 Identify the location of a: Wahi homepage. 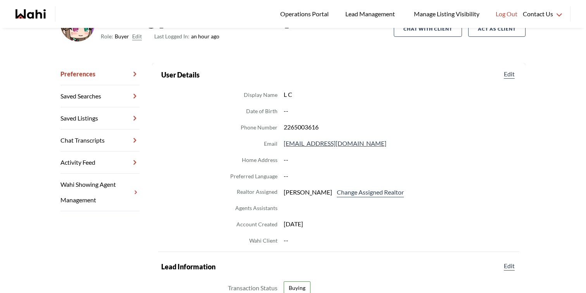
(31, 14).